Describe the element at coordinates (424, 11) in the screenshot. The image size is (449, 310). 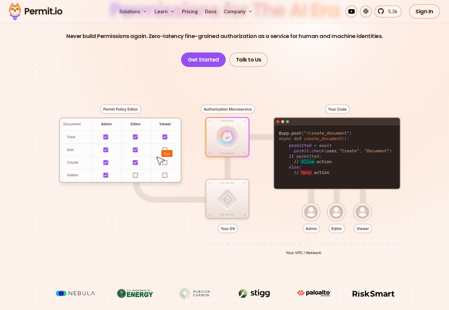
I see `a: Sign In` at that location.